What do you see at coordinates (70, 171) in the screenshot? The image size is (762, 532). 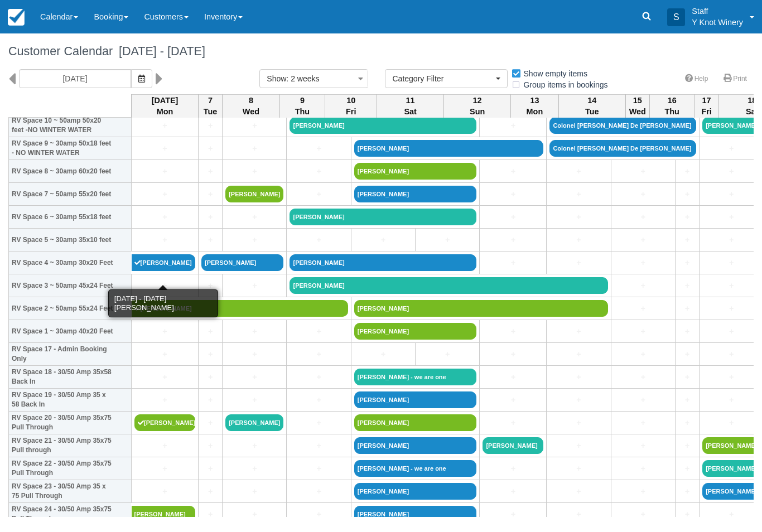 I see `th: RV Space 8 ~ 30amp 60x20 feet` at bounding box center [70, 171].